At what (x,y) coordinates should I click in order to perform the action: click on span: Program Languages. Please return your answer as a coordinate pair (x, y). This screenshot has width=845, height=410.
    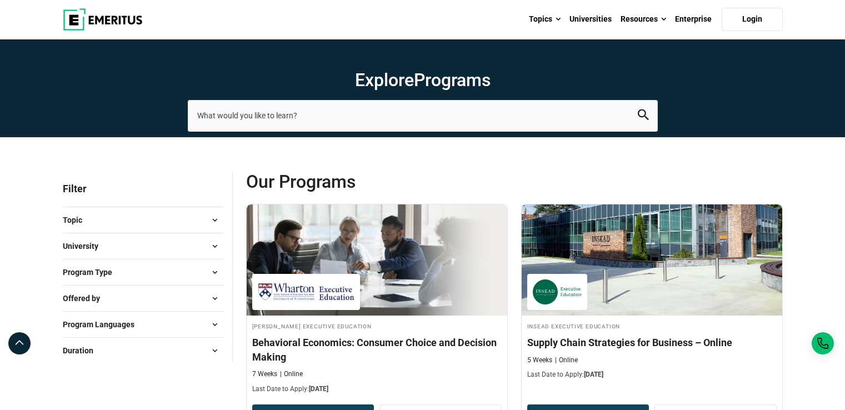
    Looking at the image, I should click on (103, 324).